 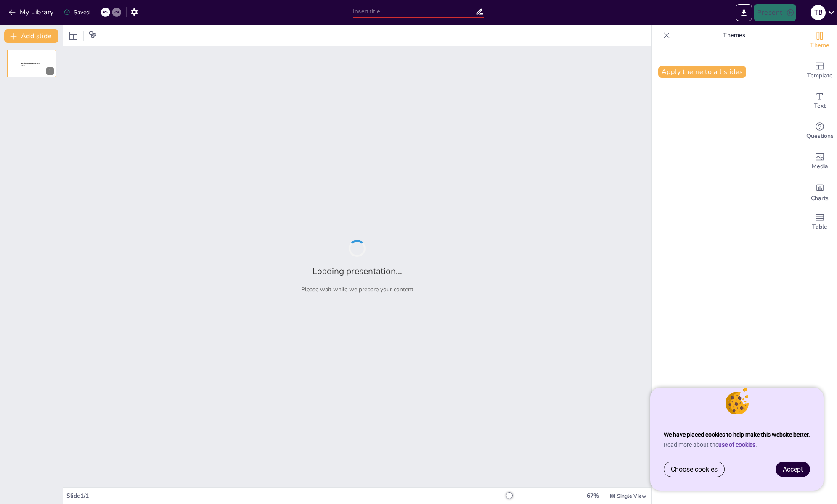 What do you see at coordinates (820, 222) in the screenshot?
I see `div: Add a table` at bounding box center [820, 222].